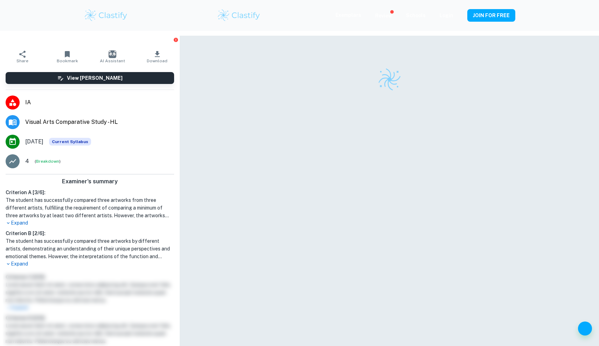  What do you see at coordinates (491, 15) in the screenshot?
I see `a: JOIN FOR FREE` at bounding box center [491, 15].